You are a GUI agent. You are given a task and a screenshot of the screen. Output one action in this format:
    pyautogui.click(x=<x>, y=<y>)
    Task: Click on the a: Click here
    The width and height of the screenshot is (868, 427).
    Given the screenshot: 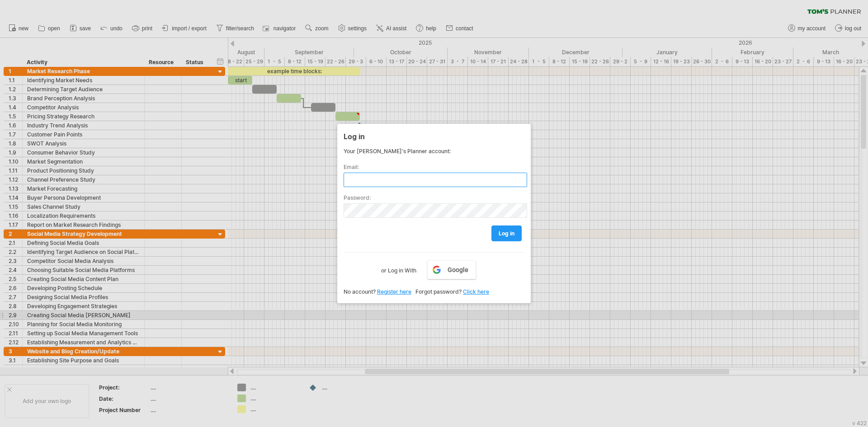 What is the action you would take?
    pyautogui.click(x=476, y=292)
    